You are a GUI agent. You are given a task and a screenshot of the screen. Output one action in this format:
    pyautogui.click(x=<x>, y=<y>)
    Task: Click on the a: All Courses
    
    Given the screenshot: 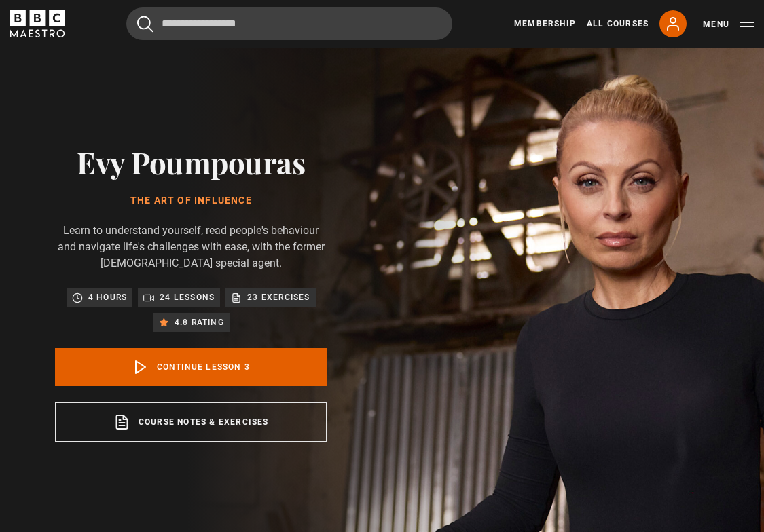 What is the action you would take?
    pyautogui.click(x=617, y=24)
    